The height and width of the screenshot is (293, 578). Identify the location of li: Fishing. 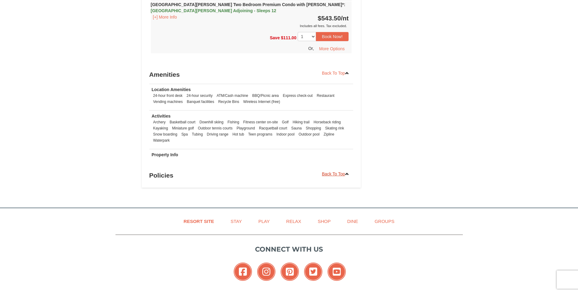
(233, 122).